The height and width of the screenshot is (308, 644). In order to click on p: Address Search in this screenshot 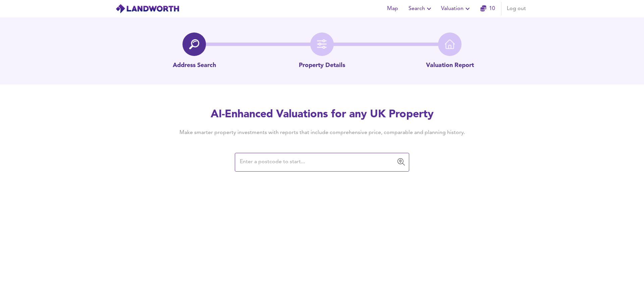, I will do `click(194, 66)`.